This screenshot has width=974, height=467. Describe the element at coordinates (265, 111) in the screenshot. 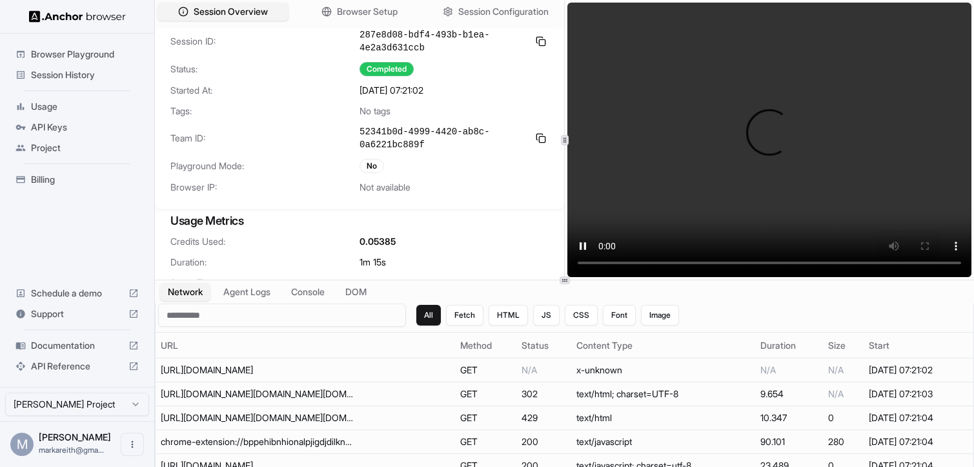

I see `span: Tags:` at that location.